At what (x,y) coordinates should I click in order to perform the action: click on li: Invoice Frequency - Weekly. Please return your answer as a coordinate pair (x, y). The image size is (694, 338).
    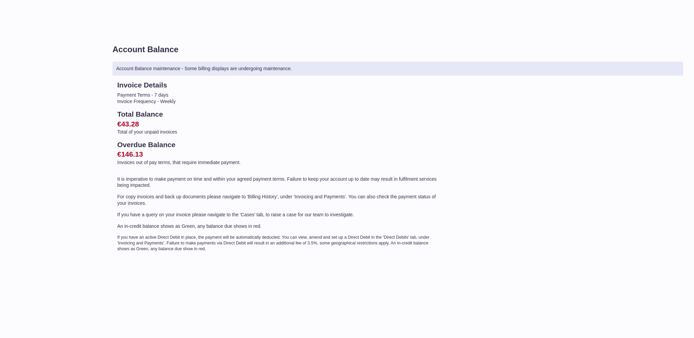
    Looking at the image, I should click on (279, 101).